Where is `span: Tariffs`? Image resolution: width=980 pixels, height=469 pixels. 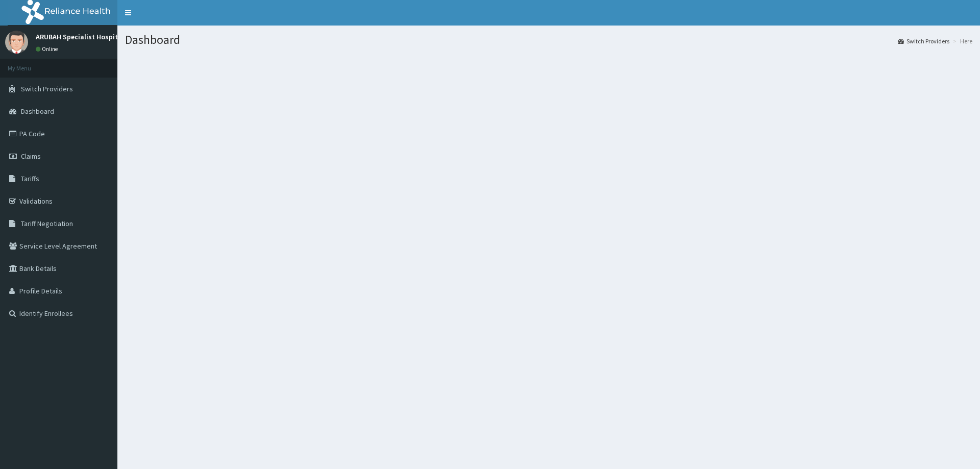
span: Tariffs is located at coordinates (30, 179).